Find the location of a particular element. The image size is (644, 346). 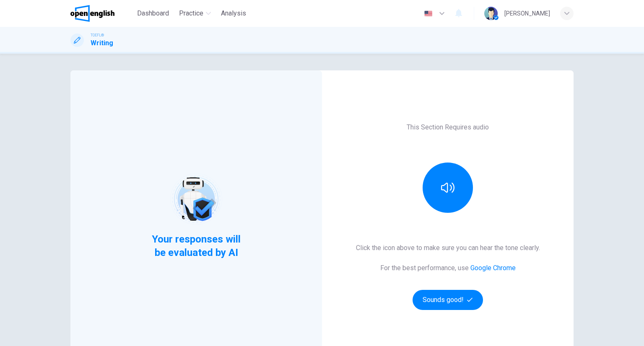

img: robot icon is located at coordinates (196, 199).